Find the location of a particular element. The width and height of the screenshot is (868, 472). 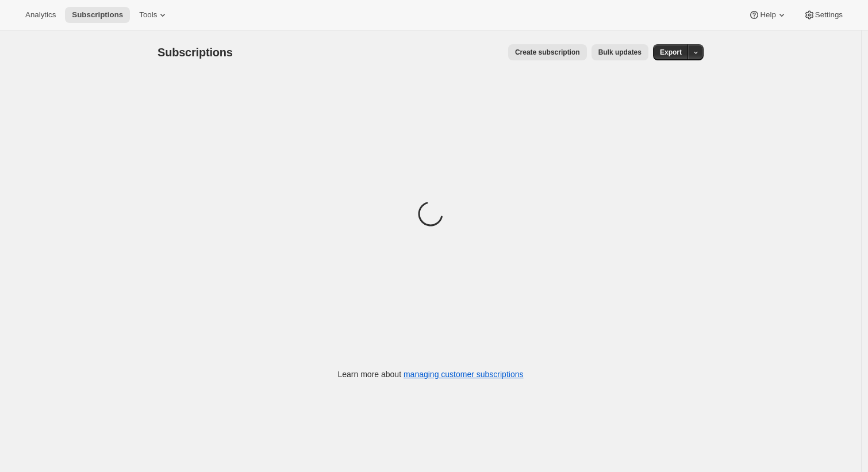

button: Export is located at coordinates (671, 52).